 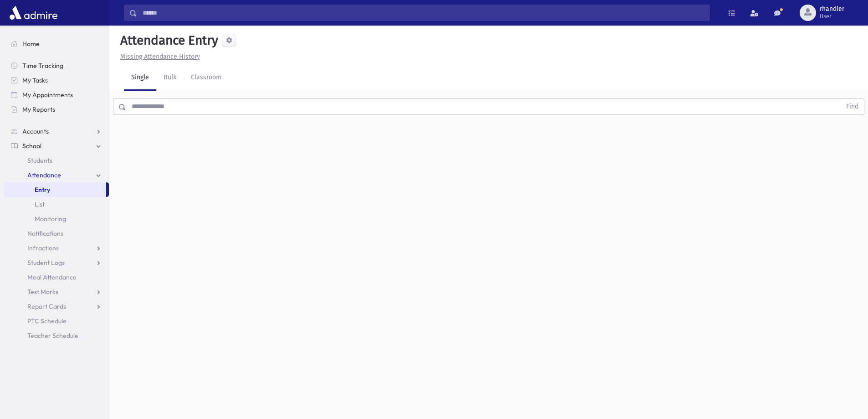 What do you see at coordinates (42, 189) in the screenshot?
I see `span: Entry` at bounding box center [42, 189].